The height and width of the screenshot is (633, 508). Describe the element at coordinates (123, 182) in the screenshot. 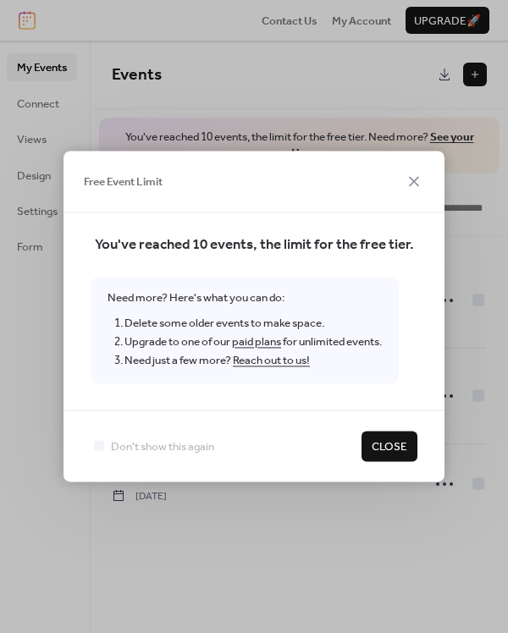

I see `span: Free Event Limit` at that location.